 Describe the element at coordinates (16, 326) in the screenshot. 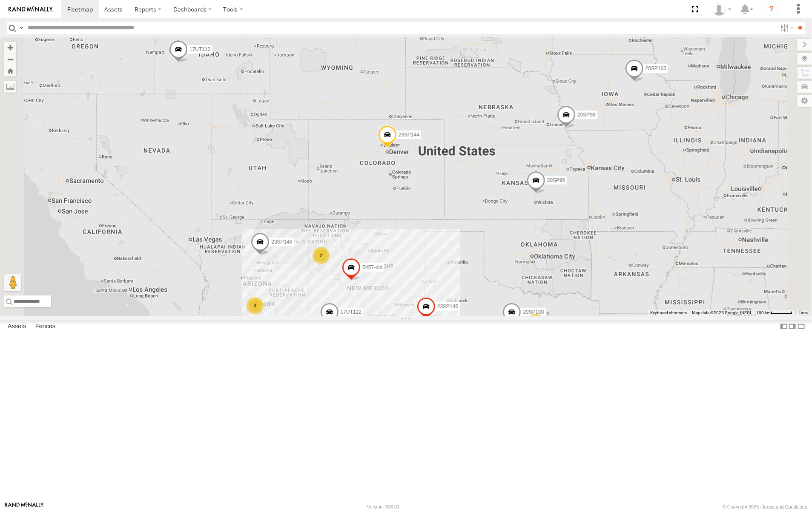

I see `label: Assets` at that location.